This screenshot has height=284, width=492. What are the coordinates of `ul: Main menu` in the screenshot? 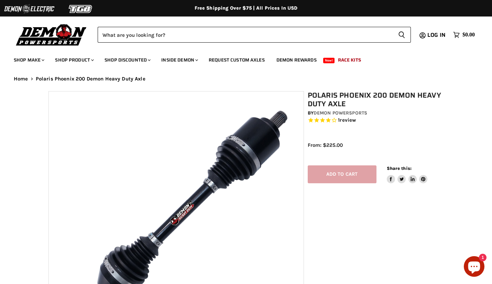 It's located at (240, 58).